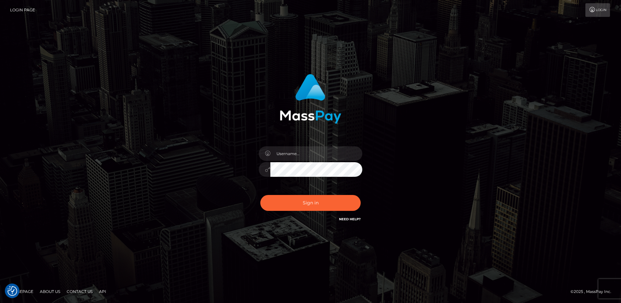  Describe the element at coordinates (50, 291) in the screenshot. I see `a: About Us` at that location.